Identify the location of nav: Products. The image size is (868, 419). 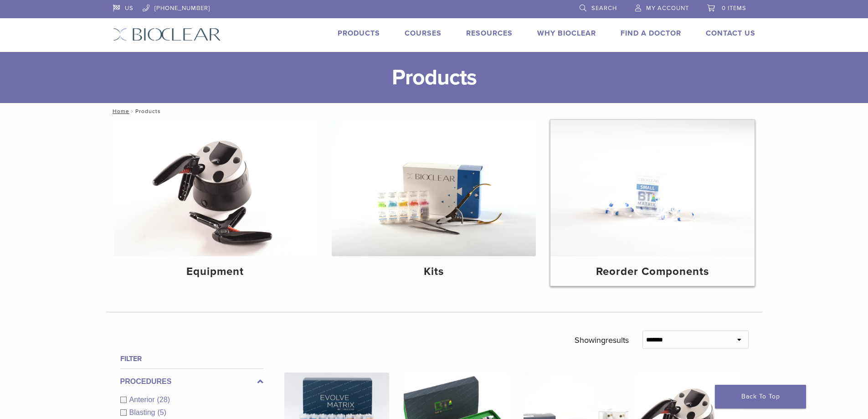
(434, 111).